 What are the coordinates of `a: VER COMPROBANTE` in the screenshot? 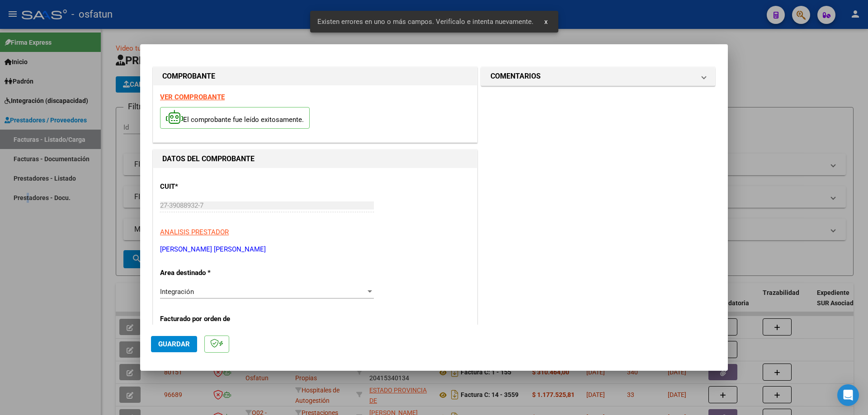 It's located at (192, 97).